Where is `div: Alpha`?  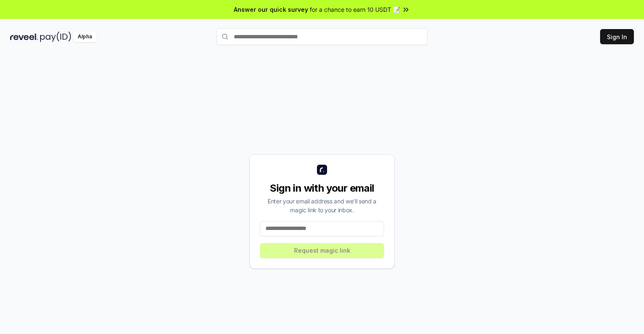
div: Alpha is located at coordinates (85, 36).